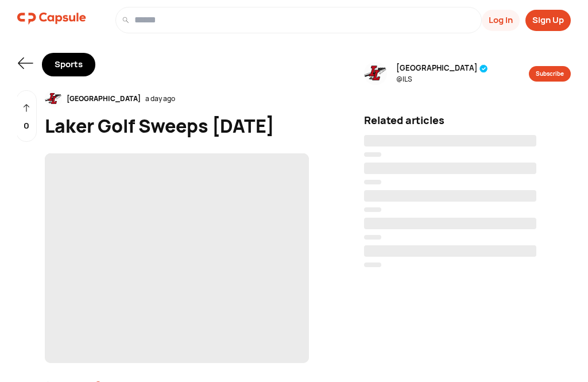 This screenshot has height=382, width=588. What do you see at coordinates (548, 20) in the screenshot?
I see `button: Sign Up` at bounding box center [548, 20].